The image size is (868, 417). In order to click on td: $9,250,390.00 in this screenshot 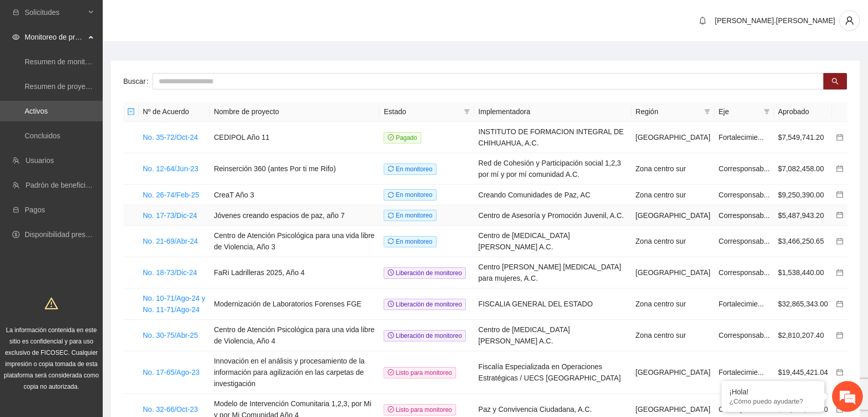, I will do `click(803, 195)`.